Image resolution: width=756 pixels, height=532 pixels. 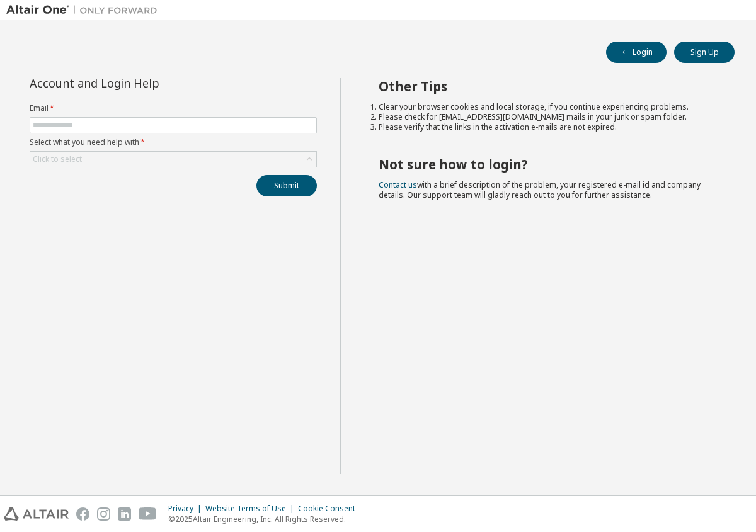 I want to click on p: © 2025 Altair Engineering, Inc. All Rights Reserved., so click(x=265, y=519).